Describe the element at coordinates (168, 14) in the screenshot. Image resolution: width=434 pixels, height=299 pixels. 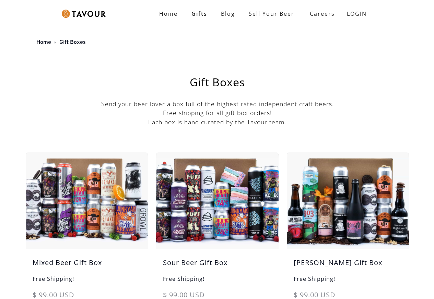
I see `strong: Home` at that location.